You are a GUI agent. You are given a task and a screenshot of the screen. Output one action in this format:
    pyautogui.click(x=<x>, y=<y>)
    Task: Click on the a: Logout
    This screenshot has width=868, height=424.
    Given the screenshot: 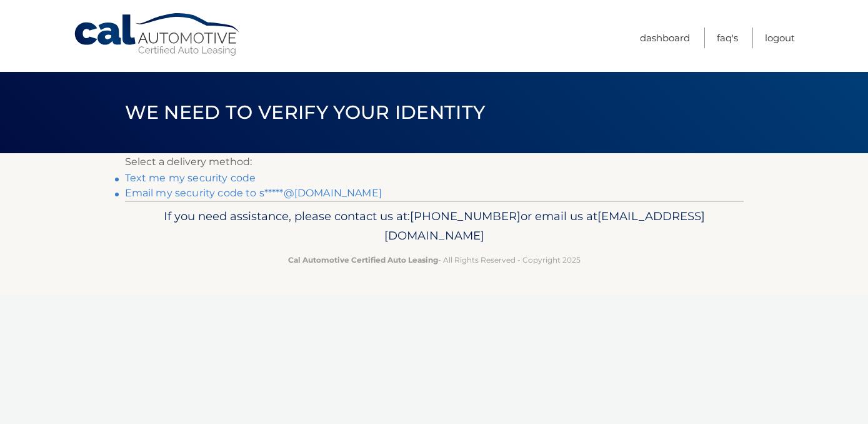 What is the action you would take?
    pyautogui.click(x=780, y=37)
    